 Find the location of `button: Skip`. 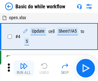

button: Skip is located at coordinates (65, 68).